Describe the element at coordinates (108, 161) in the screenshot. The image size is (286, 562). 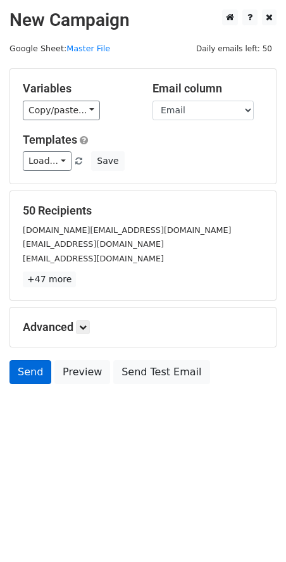
I see `button: Save` at that location.